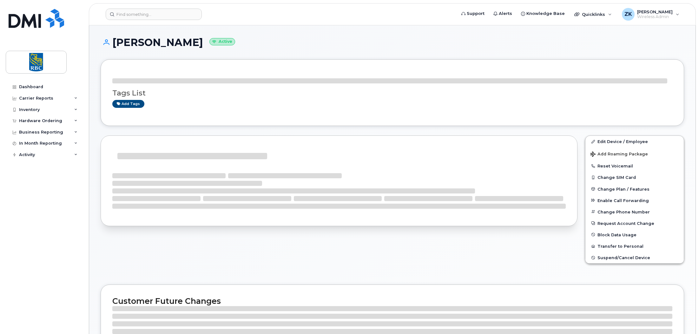 The height and width of the screenshot is (334, 699). Describe the element at coordinates (392, 93) in the screenshot. I see `h3: Tags List` at that location.